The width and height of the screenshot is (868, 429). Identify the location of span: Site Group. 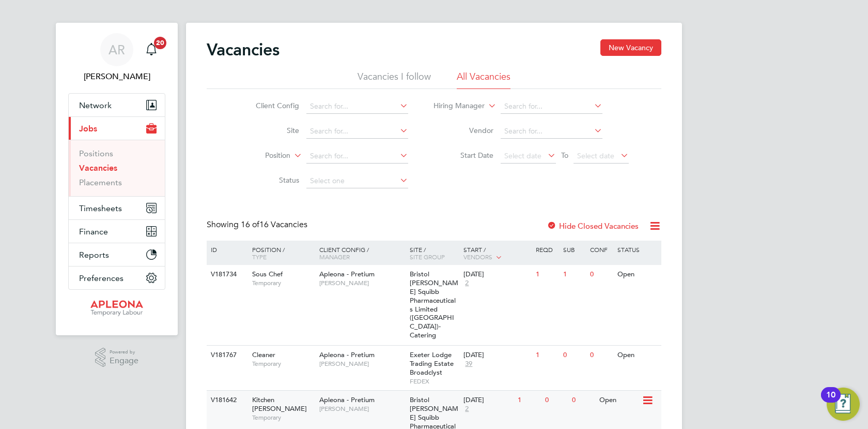
(427, 256).